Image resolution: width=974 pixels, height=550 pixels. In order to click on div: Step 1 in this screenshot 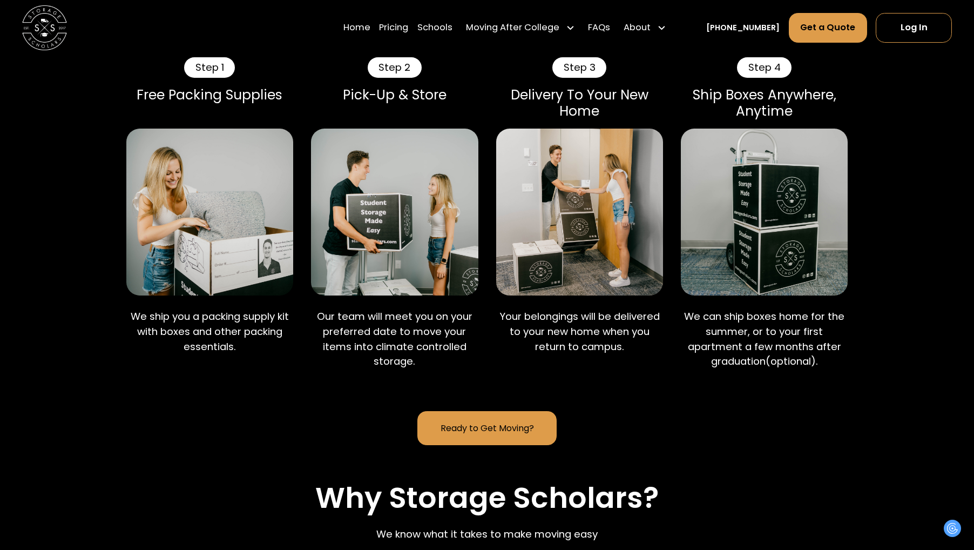, I will do `click(209, 67)`.